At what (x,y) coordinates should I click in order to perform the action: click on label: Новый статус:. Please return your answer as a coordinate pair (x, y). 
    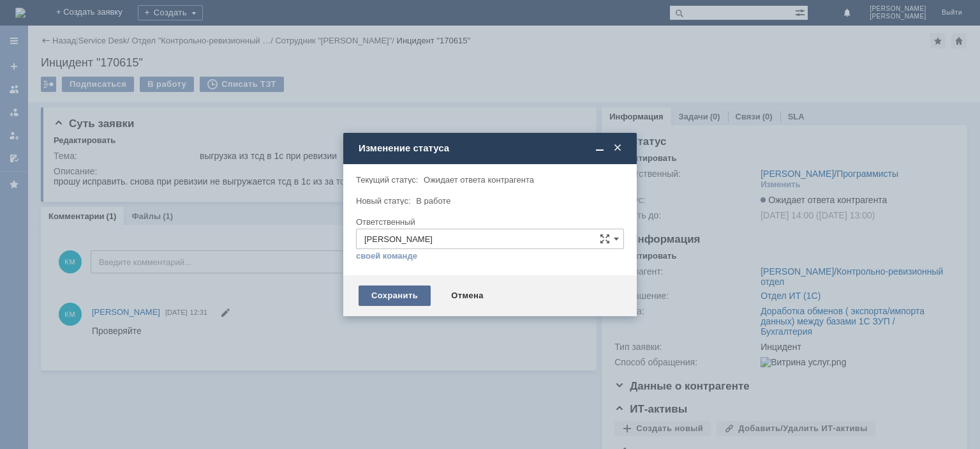
    Looking at the image, I should click on (384, 200).